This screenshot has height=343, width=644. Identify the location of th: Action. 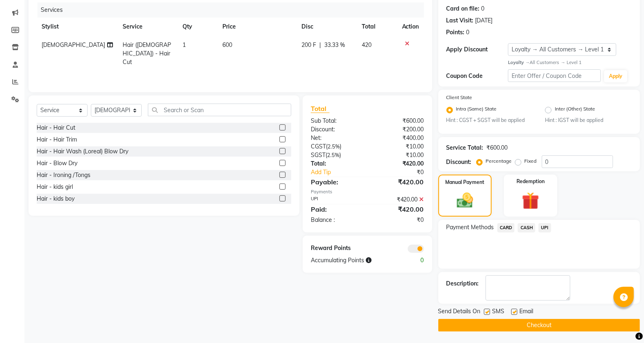
(411, 26).